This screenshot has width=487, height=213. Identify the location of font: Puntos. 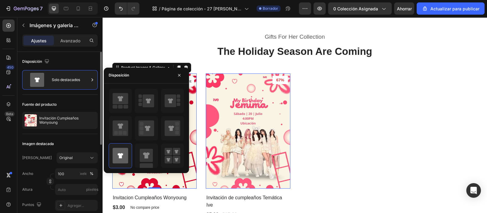
(28, 204).